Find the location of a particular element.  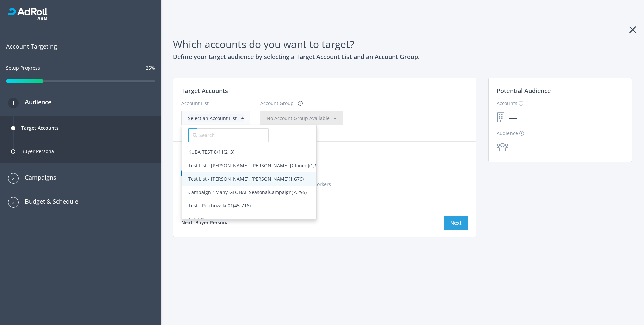

h3: General Exclusions is located at coordinates (325, 157).